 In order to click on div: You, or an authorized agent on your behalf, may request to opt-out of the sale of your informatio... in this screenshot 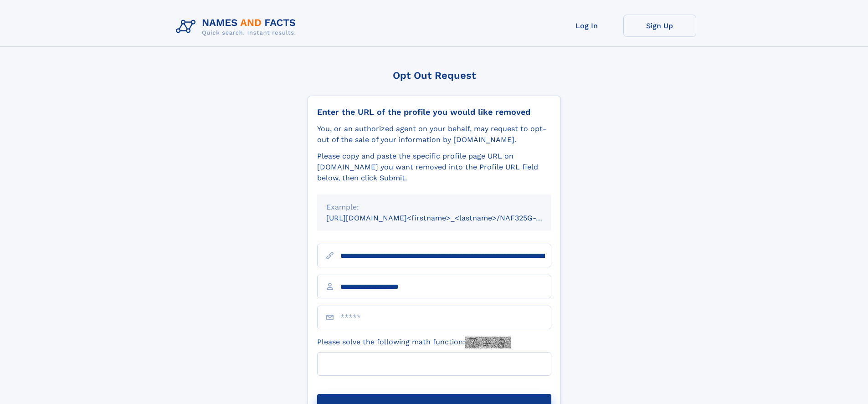, I will do `click(434, 134)`.